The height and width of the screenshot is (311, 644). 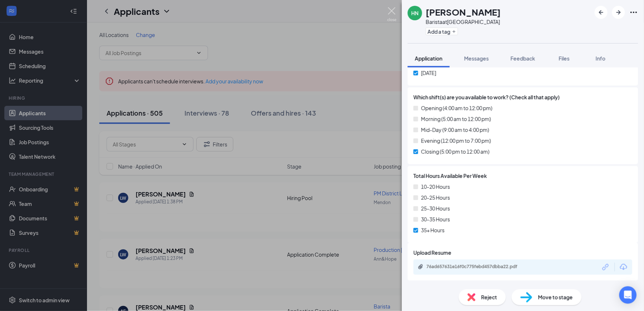 I want to click on span: 30-35 Hours, so click(x=436, y=220).